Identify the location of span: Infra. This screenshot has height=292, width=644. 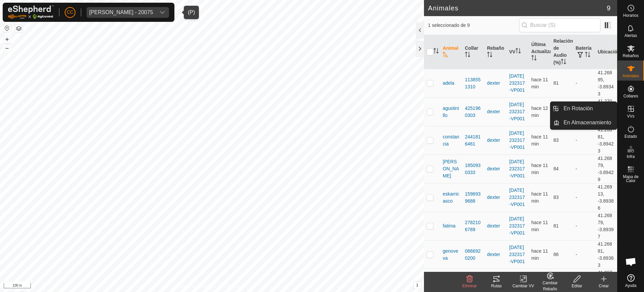
(631, 156).